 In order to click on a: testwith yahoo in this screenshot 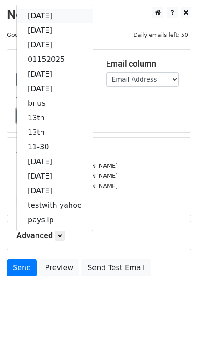, I will do `click(55, 206)`.